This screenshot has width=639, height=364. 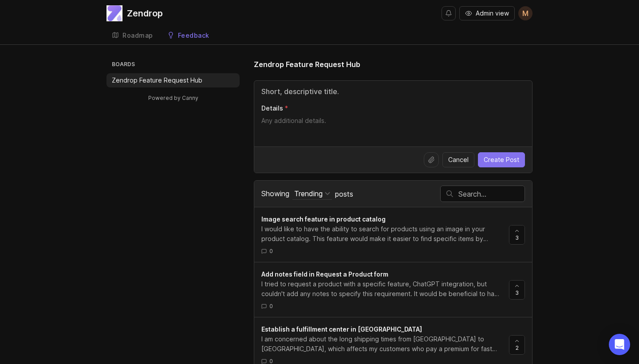 What do you see at coordinates (525, 13) in the screenshot?
I see `button: M` at bounding box center [525, 13].